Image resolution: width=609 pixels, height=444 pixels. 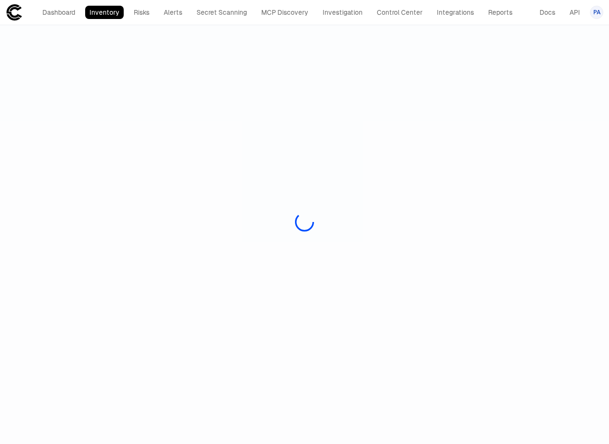 What do you see at coordinates (284, 12) in the screenshot?
I see `a: MCP Discovery` at bounding box center [284, 12].